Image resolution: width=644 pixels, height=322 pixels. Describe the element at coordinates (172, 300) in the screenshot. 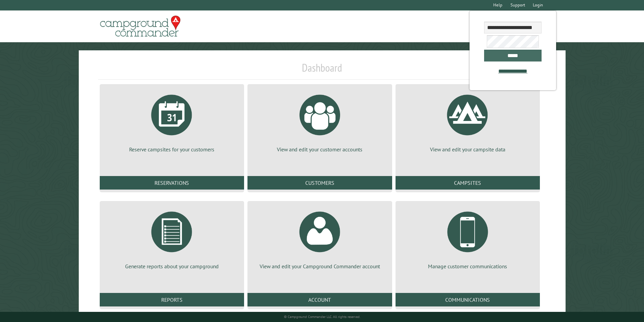

I see `a: Reports` at that location.